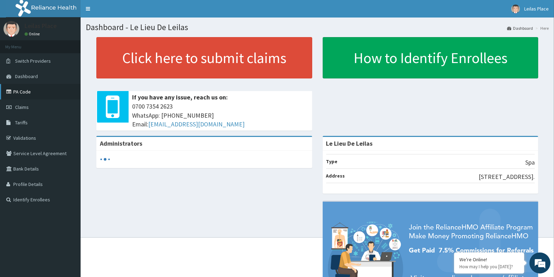 The image size is (554, 277). What do you see at coordinates (431, 58) in the screenshot?
I see `a: How to Identify Enrollees` at bounding box center [431, 58].